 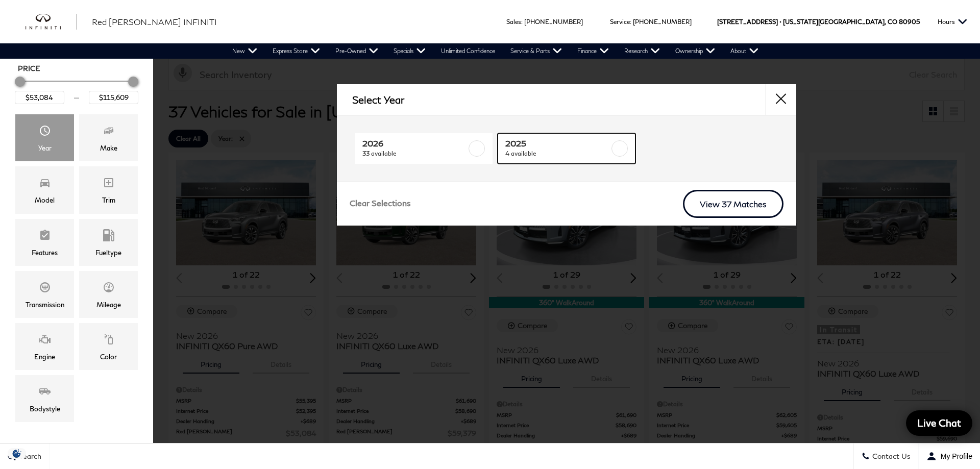 I want to click on a: Live Chat, so click(x=939, y=423).